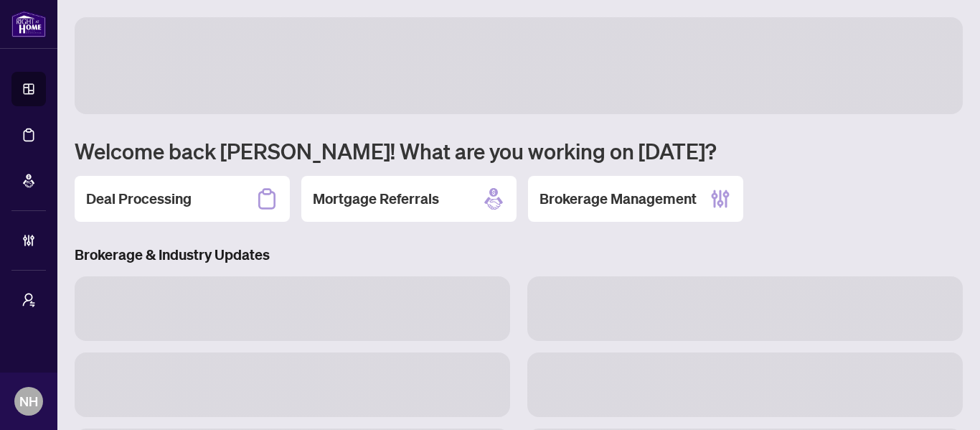 The width and height of the screenshot is (980, 430). I want to click on img: logo, so click(29, 24).